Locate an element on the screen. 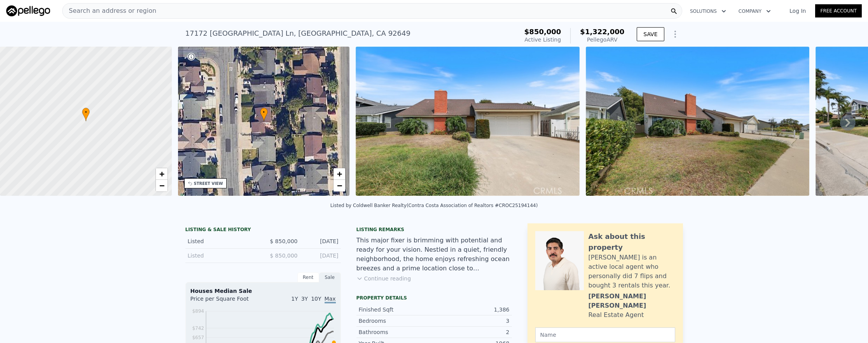 The width and height of the screenshot is (868, 343). span: Search an address or region is located at coordinates (109, 11).